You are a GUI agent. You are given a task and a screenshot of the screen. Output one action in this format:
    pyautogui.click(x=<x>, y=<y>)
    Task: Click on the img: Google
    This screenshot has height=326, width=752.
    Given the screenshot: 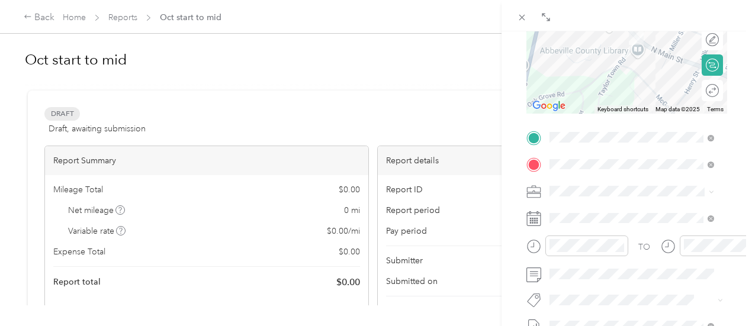 What is the action you would take?
    pyautogui.click(x=549, y=106)
    